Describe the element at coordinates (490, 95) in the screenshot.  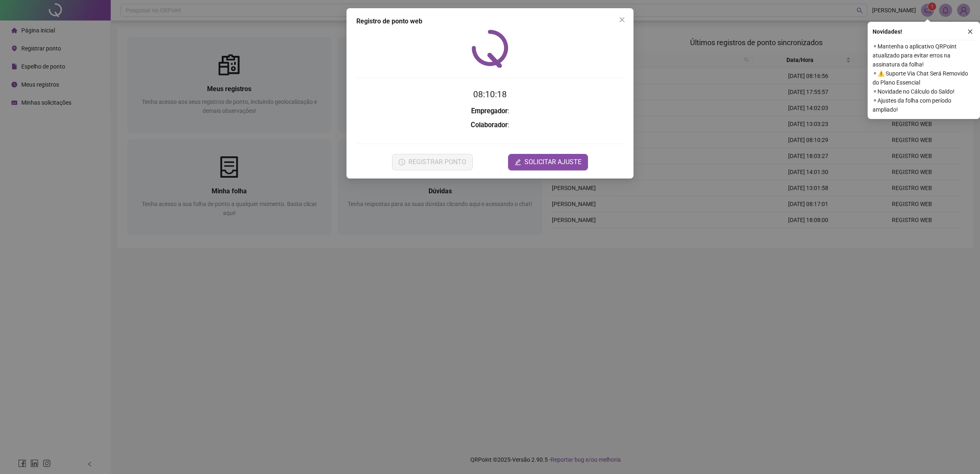
I see `time: 08:10:18` at that location.